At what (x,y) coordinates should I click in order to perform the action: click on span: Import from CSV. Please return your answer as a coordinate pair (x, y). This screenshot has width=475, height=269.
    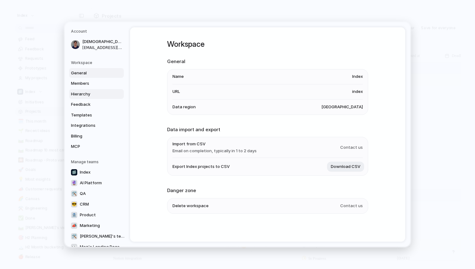
    Looking at the image, I should click on (215, 144).